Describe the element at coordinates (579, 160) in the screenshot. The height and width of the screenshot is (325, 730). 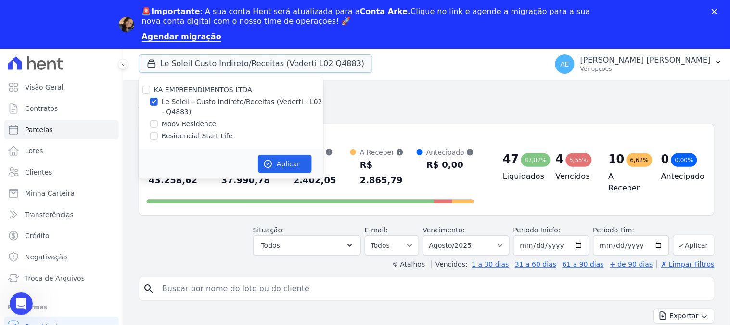
I see `div: 5,55%` at that location.